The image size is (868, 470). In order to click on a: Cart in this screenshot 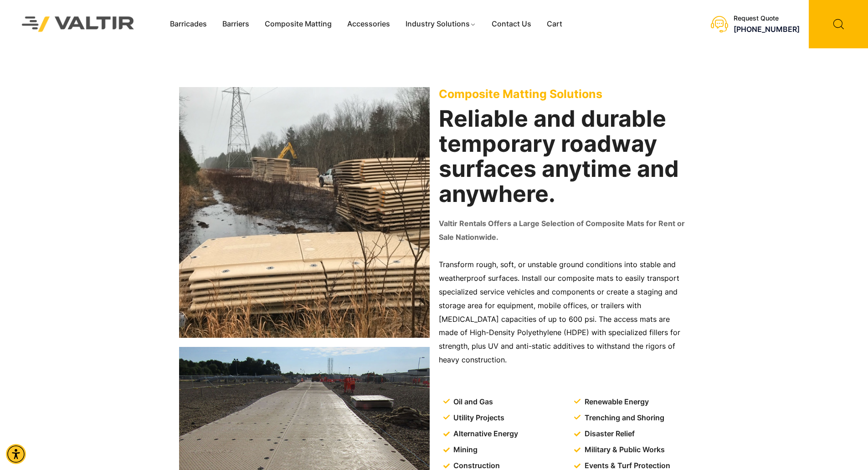, I will do `click(555, 24)`.